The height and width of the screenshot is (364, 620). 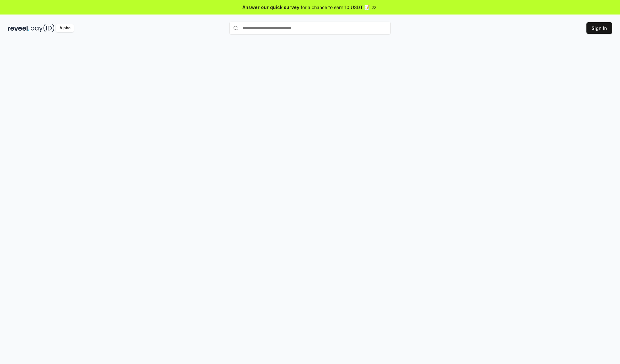 What do you see at coordinates (599, 28) in the screenshot?
I see `button: Sign In` at bounding box center [599, 28].